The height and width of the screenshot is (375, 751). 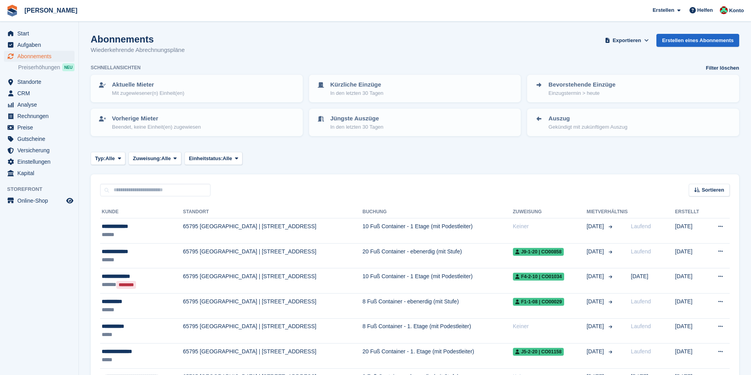 What do you see at coordinates (43, 190) in the screenshot?
I see `span: Storefront` at bounding box center [43, 190].